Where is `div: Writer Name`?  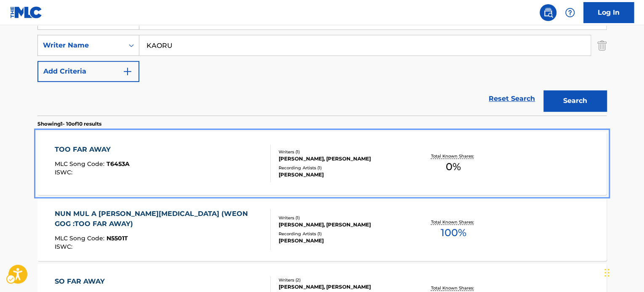 div: Writer Name is located at coordinates (81, 45).